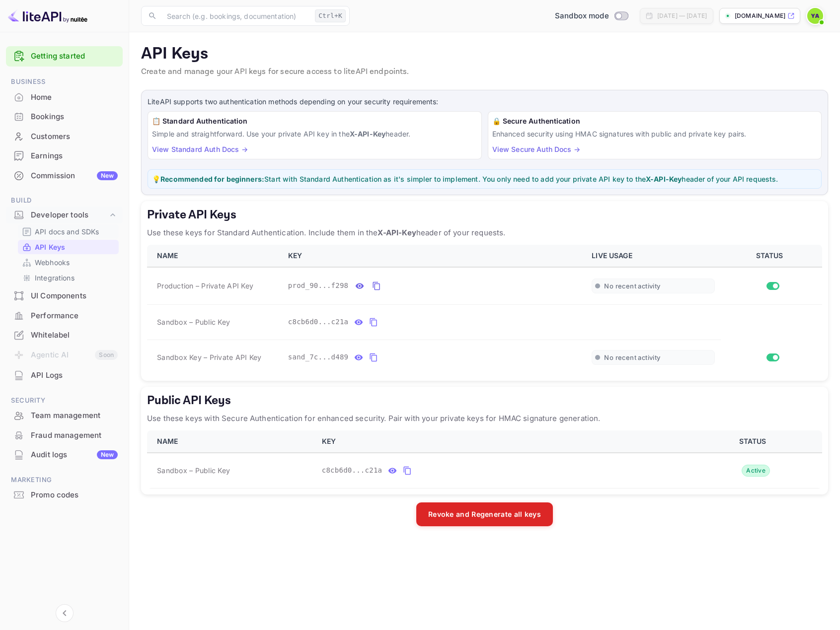 The height and width of the screenshot is (630, 840). I want to click on button: Revoke and Regenerate all keys, so click(484, 515).